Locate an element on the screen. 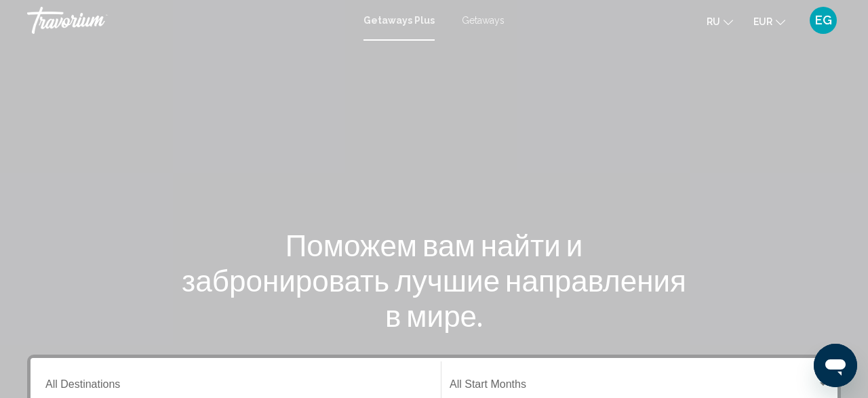 The height and width of the screenshot is (398, 868). a: Travorium is located at coordinates (188, 21).